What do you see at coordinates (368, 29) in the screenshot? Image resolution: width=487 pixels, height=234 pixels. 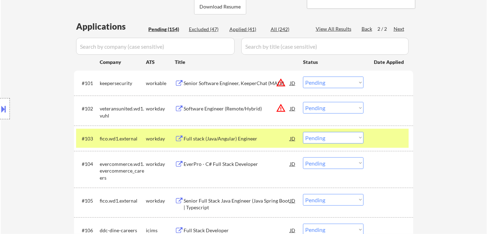 I see `div: Back` at bounding box center [368, 29].